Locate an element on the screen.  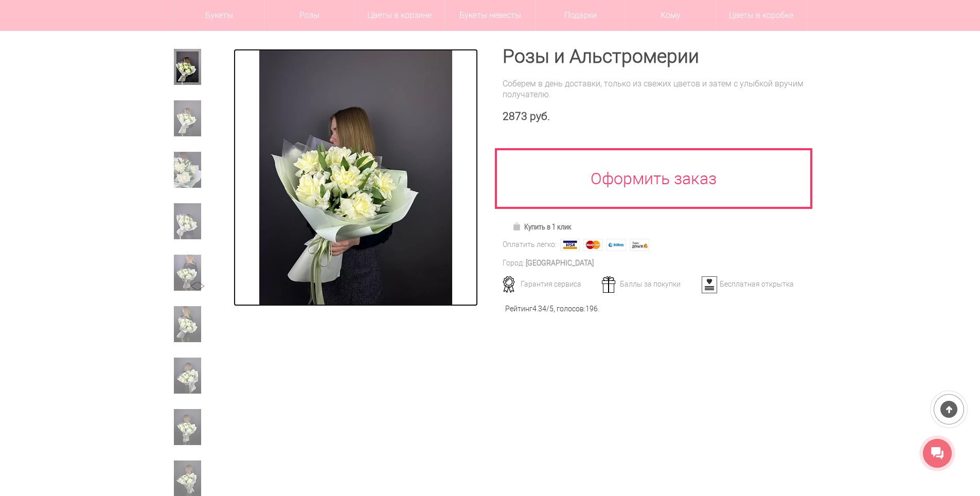
img: Розы и Альстромерии is located at coordinates (356, 177).